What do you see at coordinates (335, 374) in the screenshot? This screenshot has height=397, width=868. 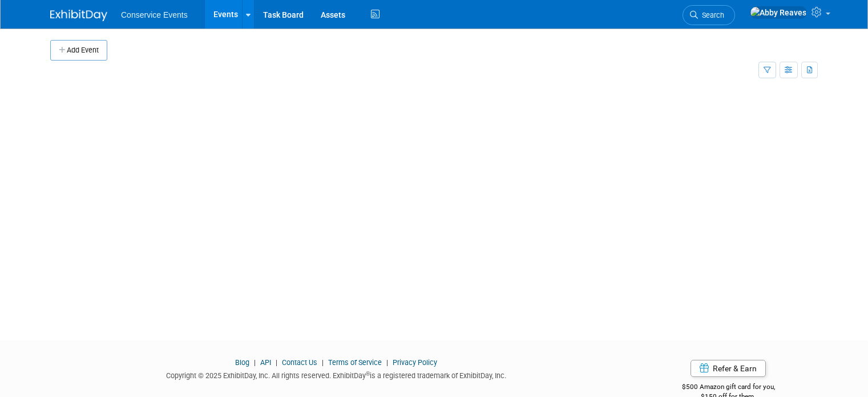 I see `div: Copyright © 2025 ExhibitDay, Inc. All rights reserved. ExhibitDay is a registered trademark of Ex...` at bounding box center [335, 374].